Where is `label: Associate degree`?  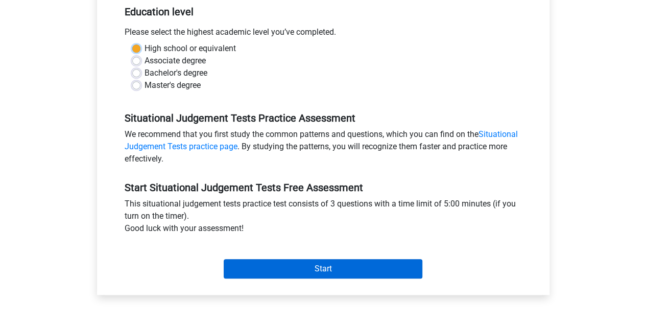 label: Associate degree is located at coordinates (175, 61).